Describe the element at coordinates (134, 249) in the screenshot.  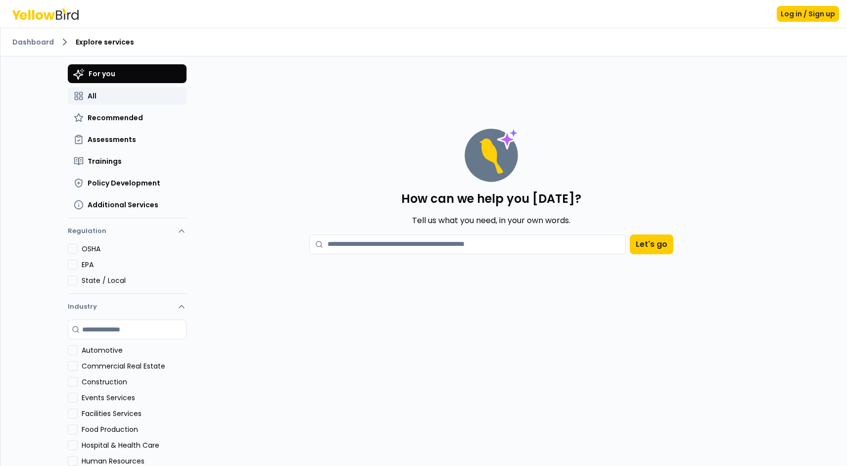
I see `label: OSHA` at that location.